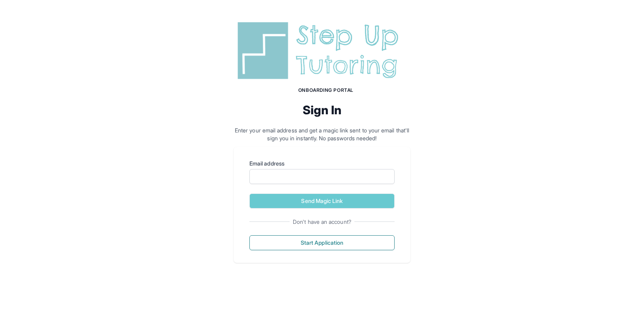  Describe the element at coordinates (322, 222) in the screenshot. I see `span: Don't have an account?` at that location.